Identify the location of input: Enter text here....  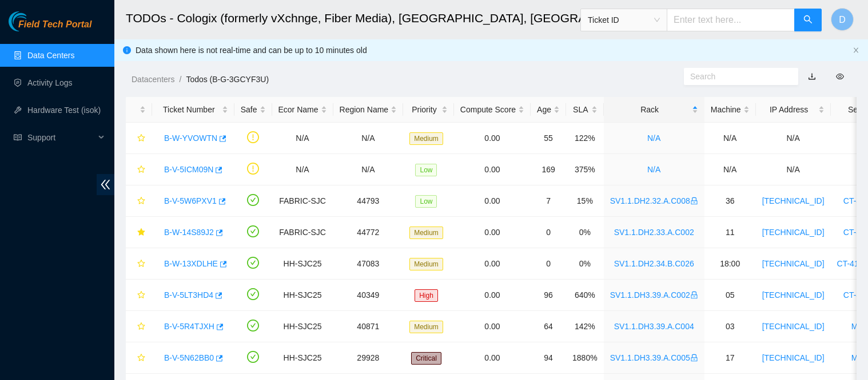
(731, 20).